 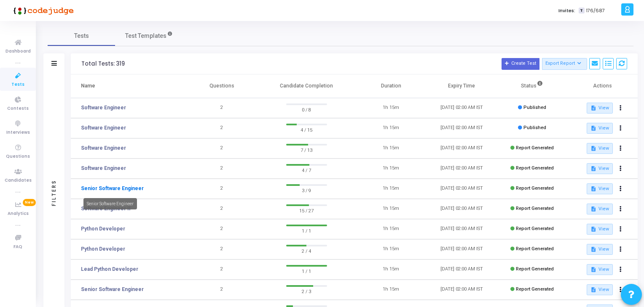 I want to click on span: 3 / 9, so click(x=306, y=190).